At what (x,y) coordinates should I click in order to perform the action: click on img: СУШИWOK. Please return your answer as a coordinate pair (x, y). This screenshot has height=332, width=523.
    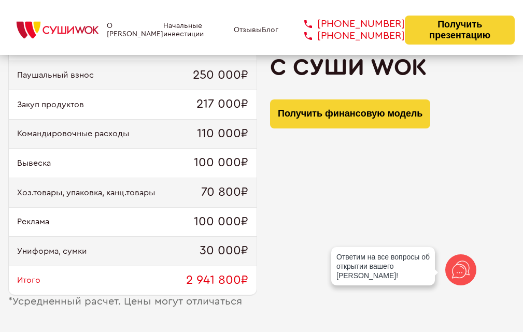
    Looking at the image, I should click on (57, 30).